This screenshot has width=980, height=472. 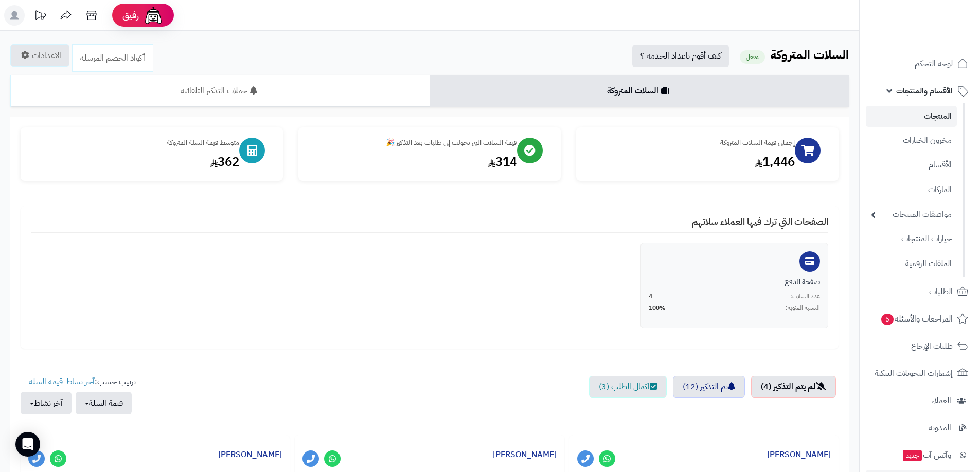 What do you see at coordinates (934, 64) in the screenshot?
I see `span: لوحة التحكم` at bounding box center [934, 64].